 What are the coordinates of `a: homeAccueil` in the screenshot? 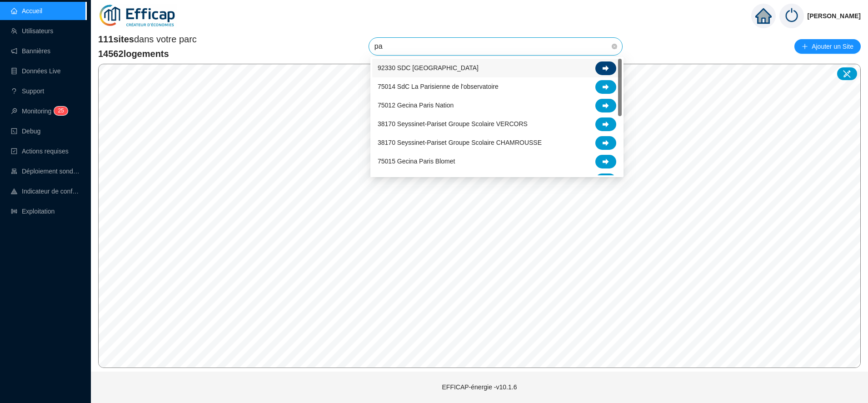 It's located at (26, 11).